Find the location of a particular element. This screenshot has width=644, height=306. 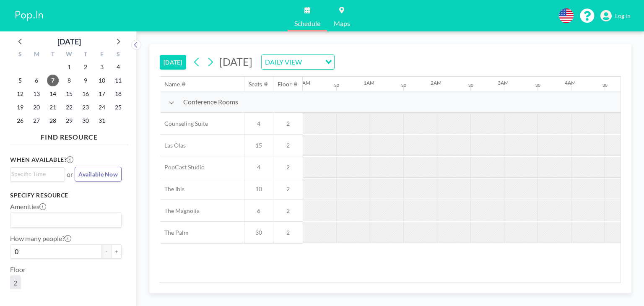

span: Thursday, October 2, 2025 is located at coordinates (85, 67).